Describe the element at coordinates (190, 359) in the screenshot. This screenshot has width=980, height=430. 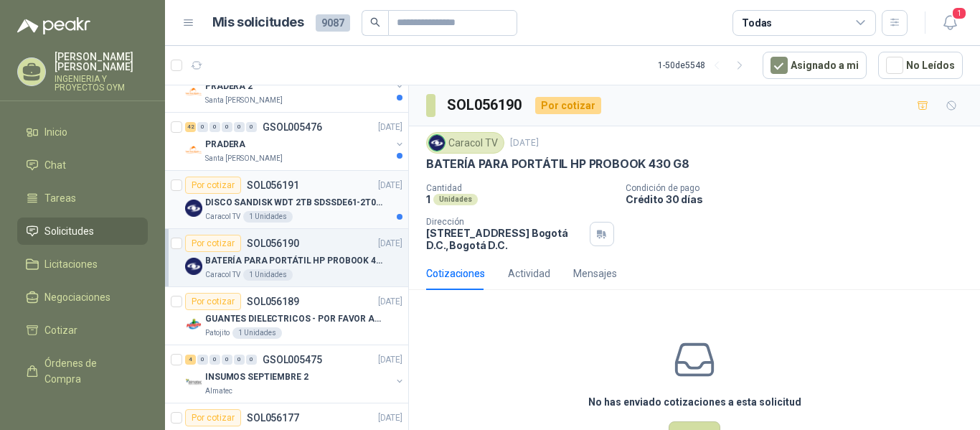
I see `div: 4` at that location.